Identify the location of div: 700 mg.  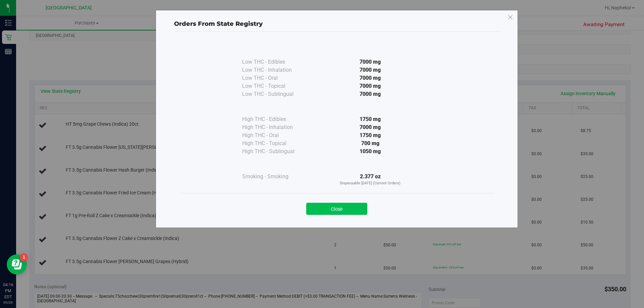
(370, 144).